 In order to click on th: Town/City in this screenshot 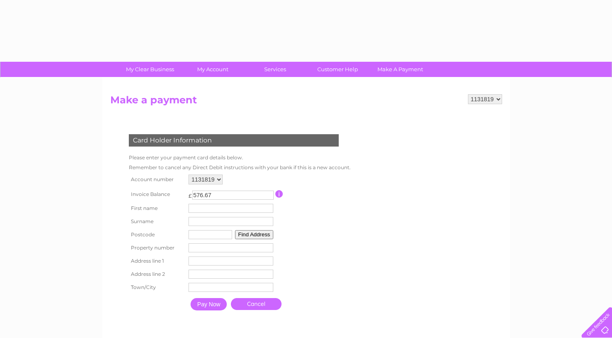, I will do `click(157, 287)`.